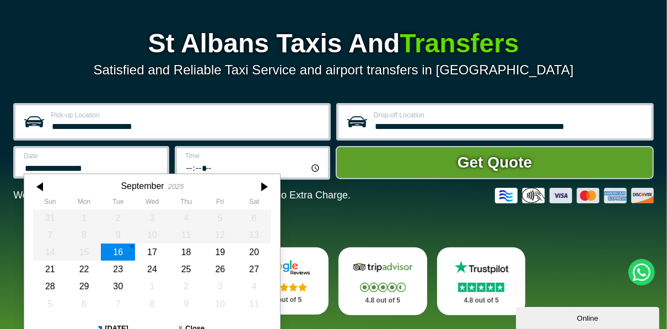  I want to click on div: 07 October 2025, so click(118, 304).